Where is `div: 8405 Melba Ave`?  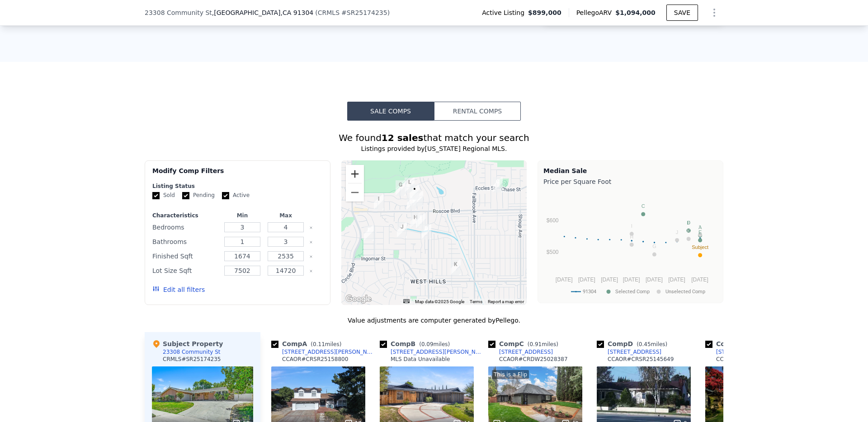
div: 8405 Melba Ave is located at coordinates (410, 185).